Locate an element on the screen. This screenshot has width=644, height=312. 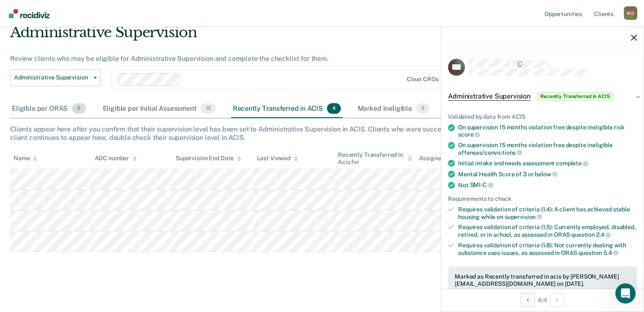
div: Eligible per ORAS is located at coordinates (49, 109).